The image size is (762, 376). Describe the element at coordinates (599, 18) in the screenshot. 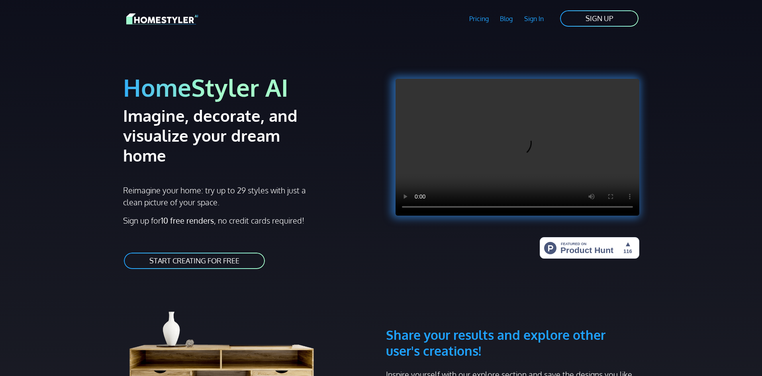

I see `a: SIGN UP` at that location.